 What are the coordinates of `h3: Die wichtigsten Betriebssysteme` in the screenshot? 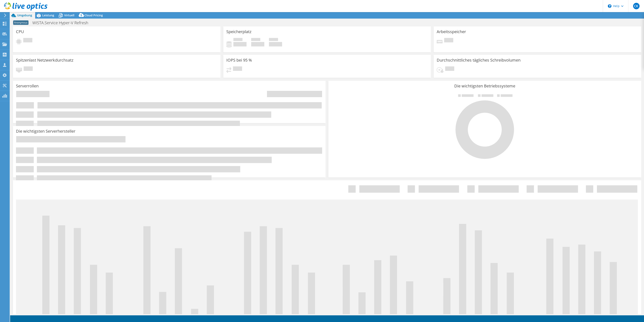 It's located at (485, 86).